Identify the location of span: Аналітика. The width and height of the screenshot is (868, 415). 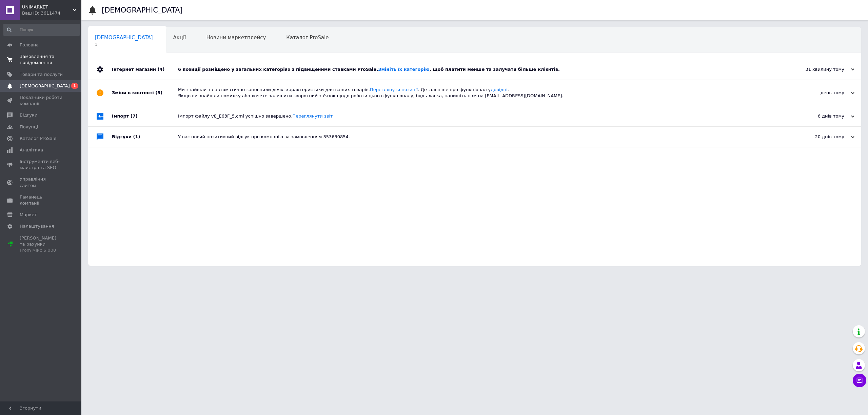
(31, 150).